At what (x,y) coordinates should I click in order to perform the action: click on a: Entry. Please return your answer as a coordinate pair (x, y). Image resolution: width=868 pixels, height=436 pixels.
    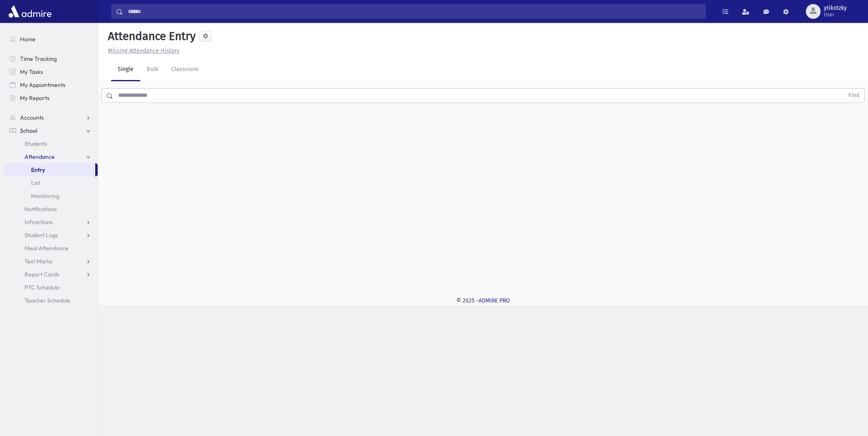
    Looking at the image, I should click on (49, 170).